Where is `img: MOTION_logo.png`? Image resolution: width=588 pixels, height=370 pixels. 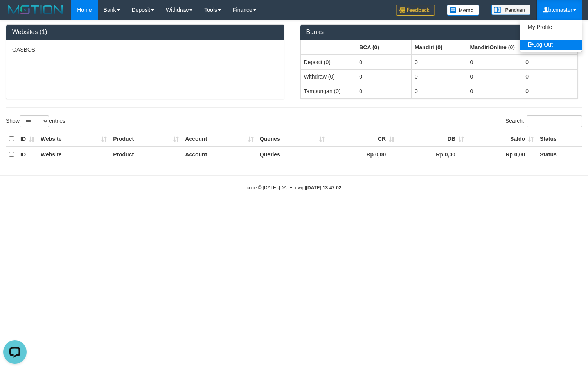
img: MOTION_logo.png is located at coordinates (36, 10).